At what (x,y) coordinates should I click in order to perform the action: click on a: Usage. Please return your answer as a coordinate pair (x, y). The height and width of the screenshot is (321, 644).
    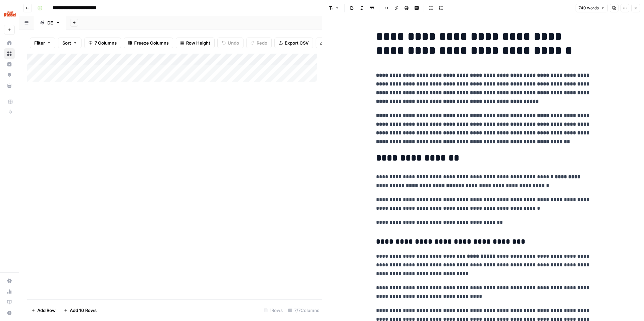
    Looking at the image, I should click on (9, 292).